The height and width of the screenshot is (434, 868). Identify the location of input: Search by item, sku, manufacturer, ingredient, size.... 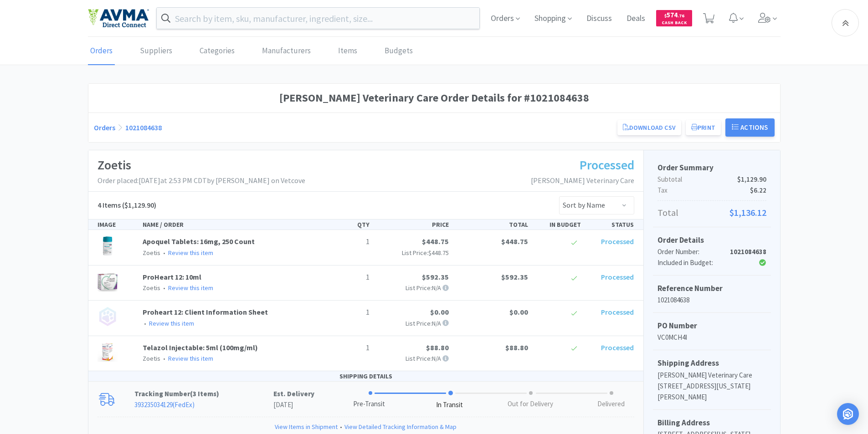
(318, 18).